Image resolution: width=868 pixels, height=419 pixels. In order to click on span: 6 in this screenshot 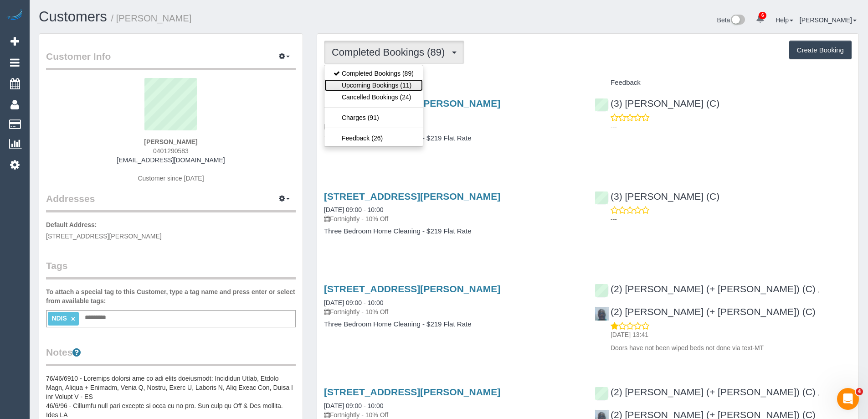, I will do `click(763, 16)`.